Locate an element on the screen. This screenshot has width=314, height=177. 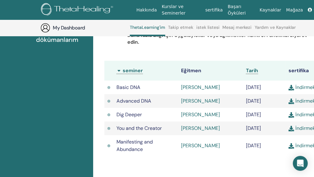
a: sertifika is located at coordinates (214, 10).